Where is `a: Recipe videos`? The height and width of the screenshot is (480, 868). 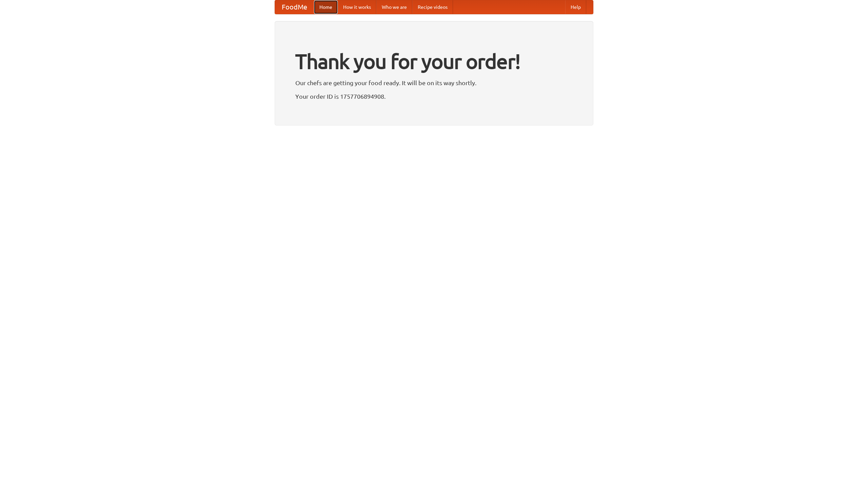 a: Recipe videos is located at coordinates (432, 7).